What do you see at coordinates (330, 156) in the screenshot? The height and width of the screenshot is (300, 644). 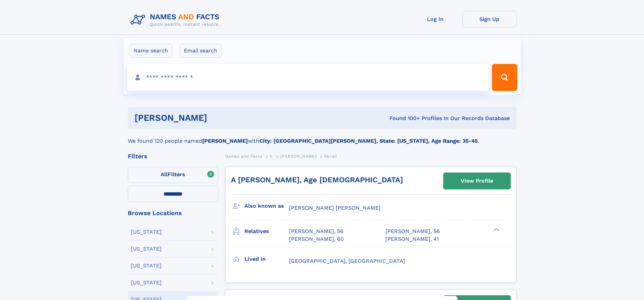 I see `span: Abrail` at bounding box center [330, 156].